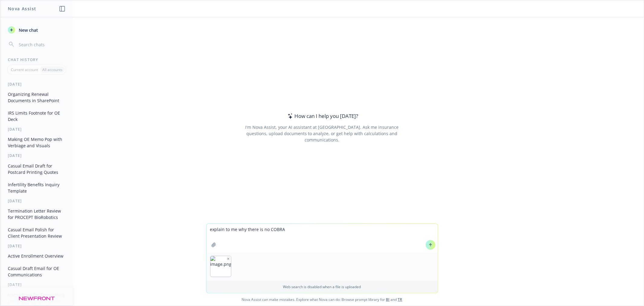  What do you see at coordinates (36, 214) in the screenshot?
I see `button: Termination Letter Review for PROCEPT BioRobotics` at bounding box center [36, 214].